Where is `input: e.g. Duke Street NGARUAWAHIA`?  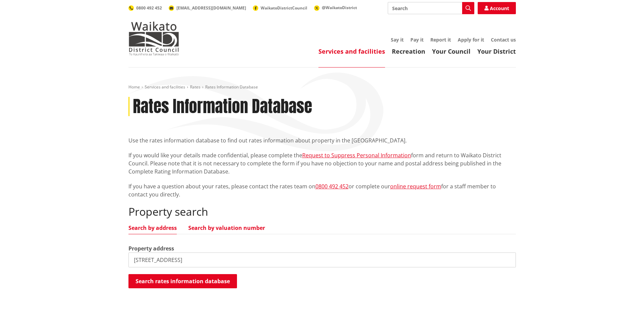 input: e.g. Duke Street NGARUAWAHIA is located at coordinates (322, 260).